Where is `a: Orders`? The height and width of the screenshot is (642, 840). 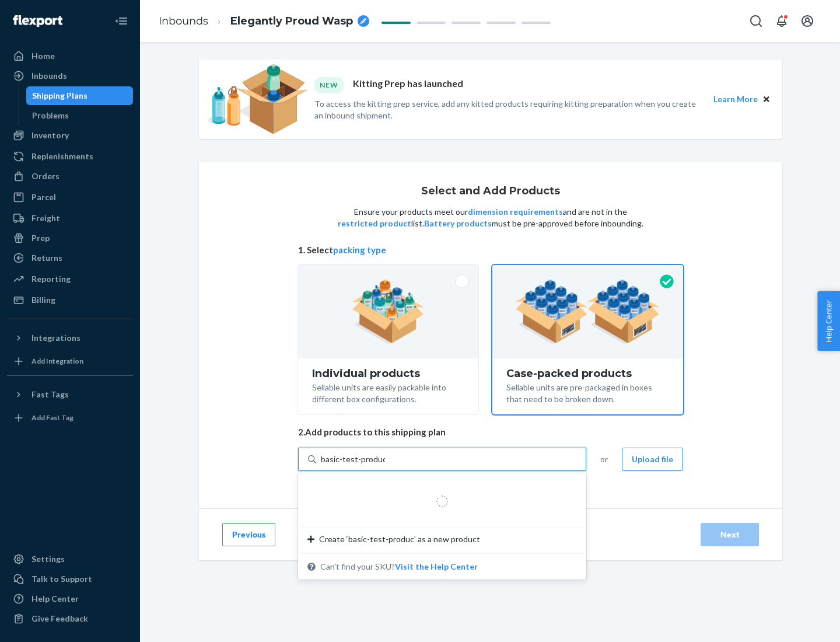
a: Orders is located at coordinates (70, 176).